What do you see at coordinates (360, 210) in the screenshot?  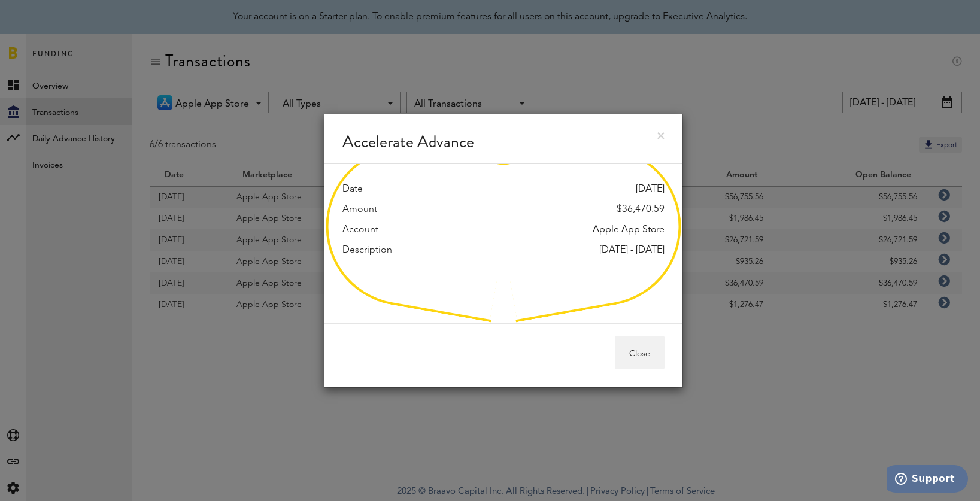 I see `label: Amount` at bounding box center [360, 210].